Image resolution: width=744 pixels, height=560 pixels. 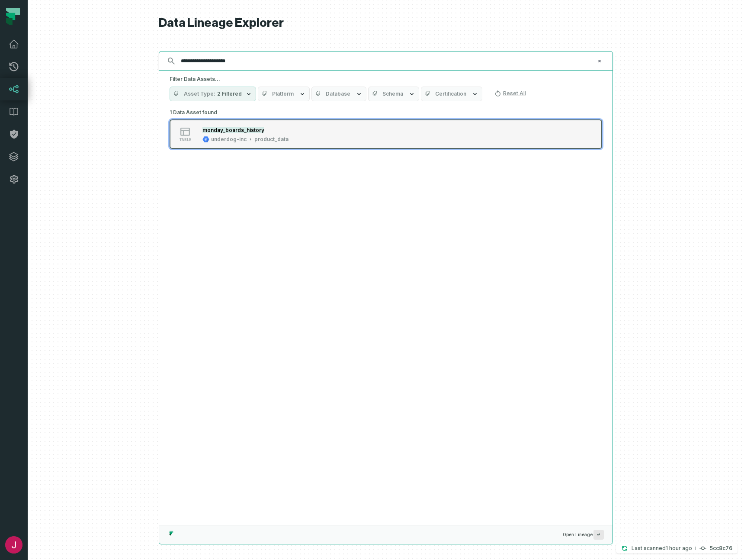 I want to click on h4: 5cc8c76, so click(x=721, y=548).